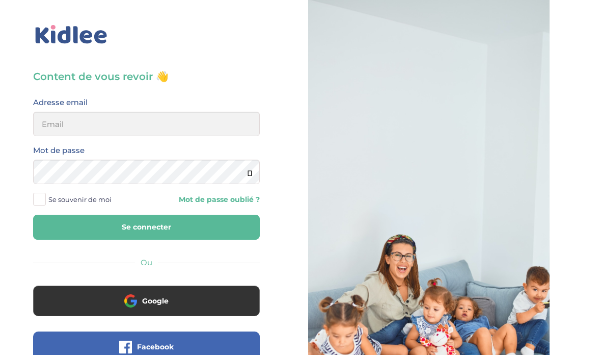 The height and width of the screenshot is (355, 601). I want to click on label: Mot de passe, so click(59, 150).